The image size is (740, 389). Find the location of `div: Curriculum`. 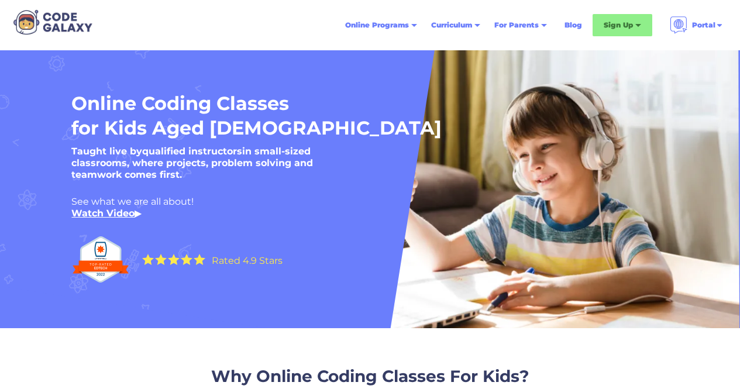

div: Curriculum is located at coordinates (451, 25).